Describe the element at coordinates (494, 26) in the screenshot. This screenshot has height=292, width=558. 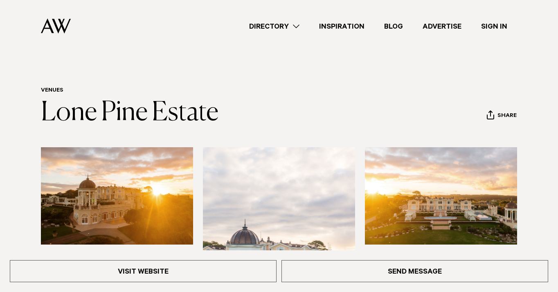
I see `a: Sign In` at that location.